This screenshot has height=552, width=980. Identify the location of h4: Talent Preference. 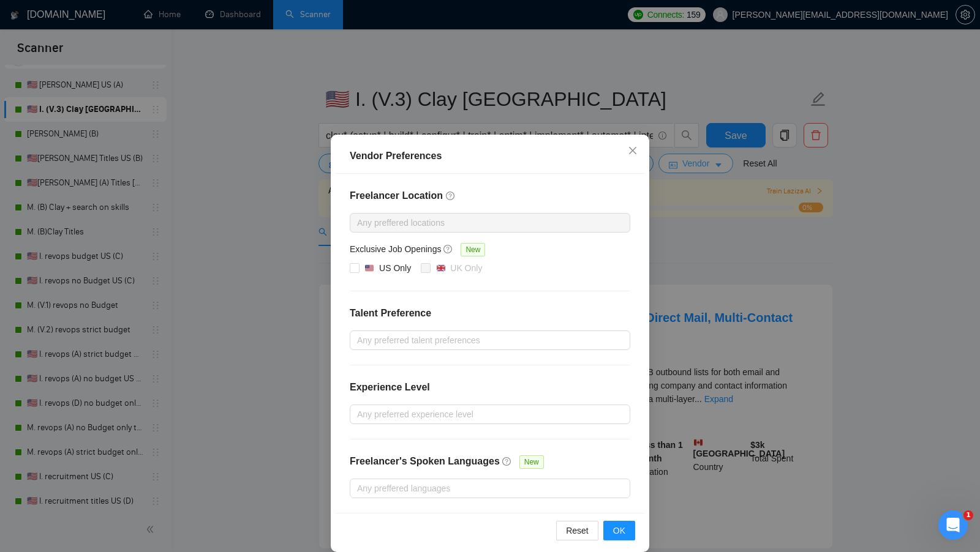
(490, 314).